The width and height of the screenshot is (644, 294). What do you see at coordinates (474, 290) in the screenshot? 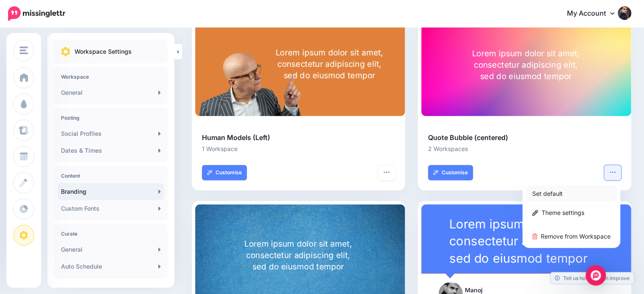
I see `span: Manoj` at bounding box center [474, 290].